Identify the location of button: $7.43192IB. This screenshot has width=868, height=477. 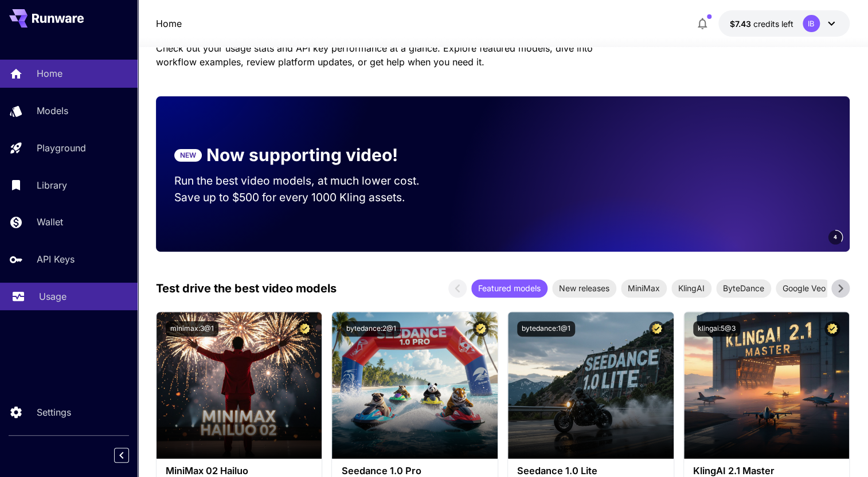
(784, 23).